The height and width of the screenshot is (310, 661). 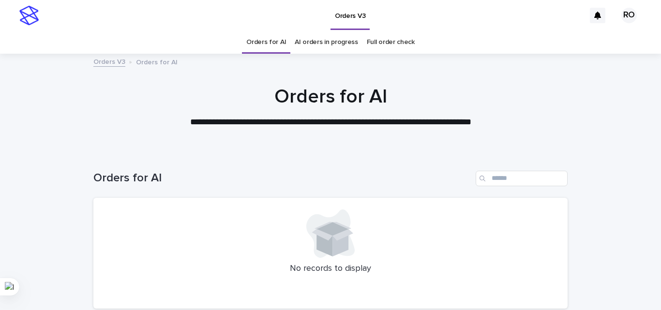 What do you see at coordinates (109, 61) in the screenshot?
I see `a: Orders V3` at bounding box center [109, 61].